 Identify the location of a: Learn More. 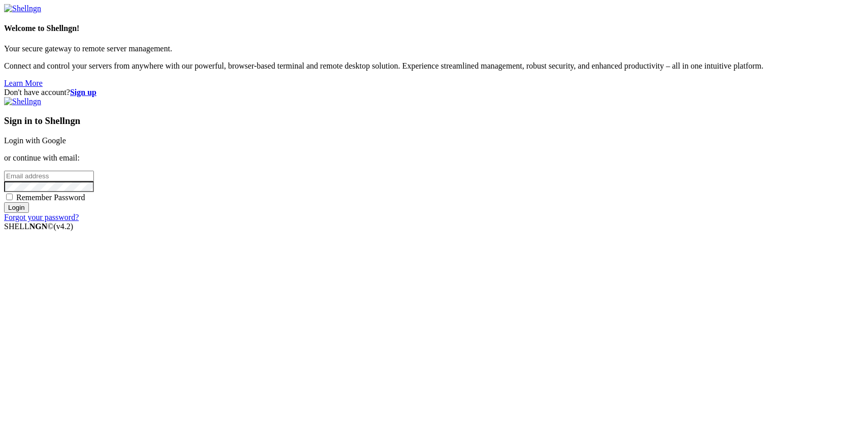
(23, 83).